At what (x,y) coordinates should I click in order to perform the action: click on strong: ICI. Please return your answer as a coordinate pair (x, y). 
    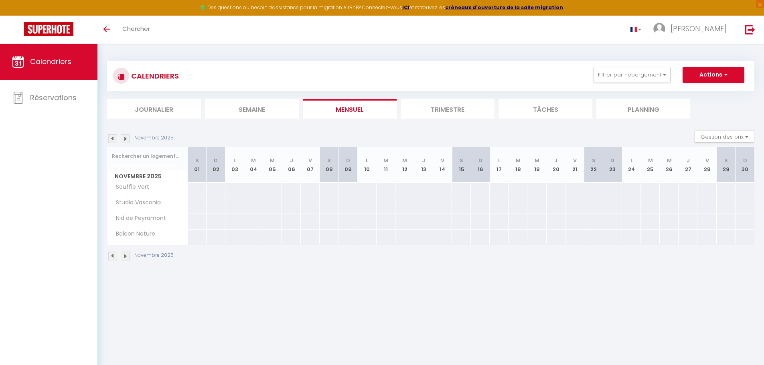
    Looking at the image, I should click on (406, 7).